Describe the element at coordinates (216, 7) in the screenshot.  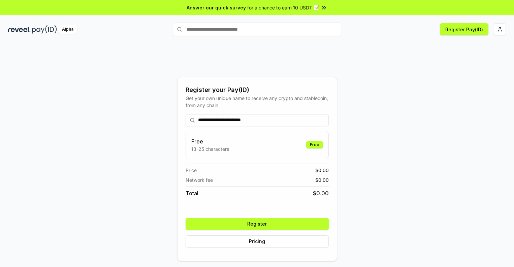
I see `span: Answer our quick survey` at that location.